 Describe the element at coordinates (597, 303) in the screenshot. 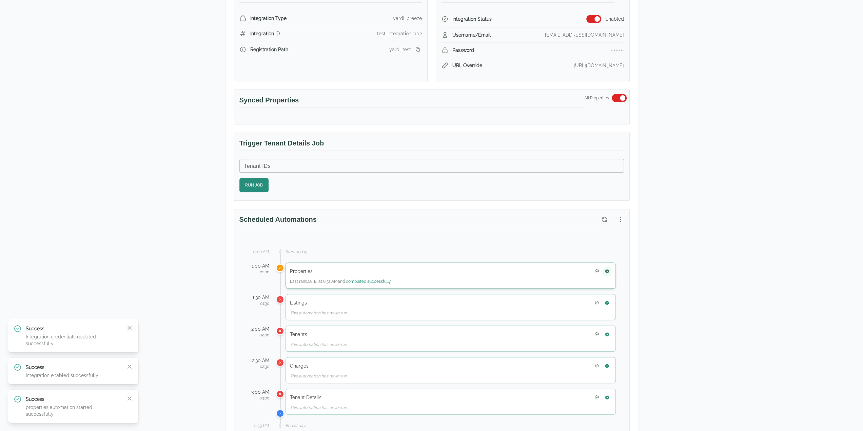

I see `button: Upload Listings file` at that location.